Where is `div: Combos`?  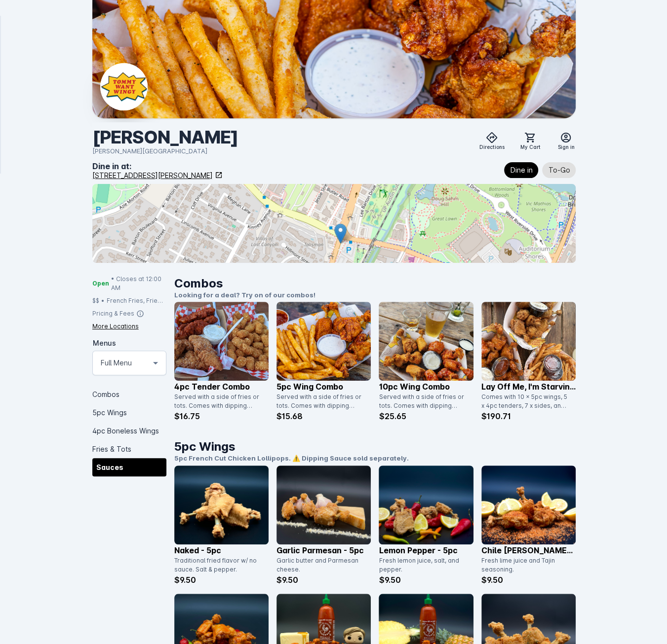
div: Combos is located at coordinates (129, 395).